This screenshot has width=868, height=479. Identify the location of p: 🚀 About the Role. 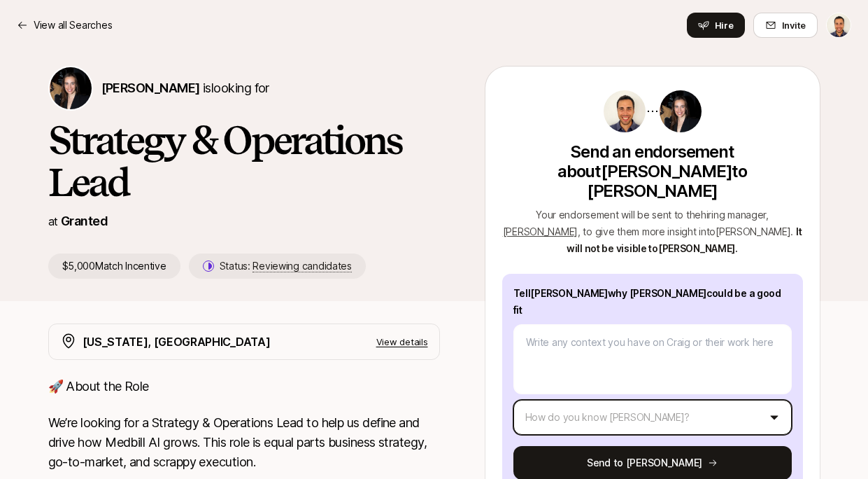
(244, 386).